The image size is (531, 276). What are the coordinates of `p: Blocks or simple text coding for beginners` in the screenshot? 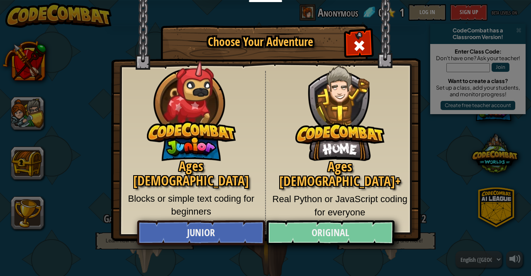 It's located at (191, 205).